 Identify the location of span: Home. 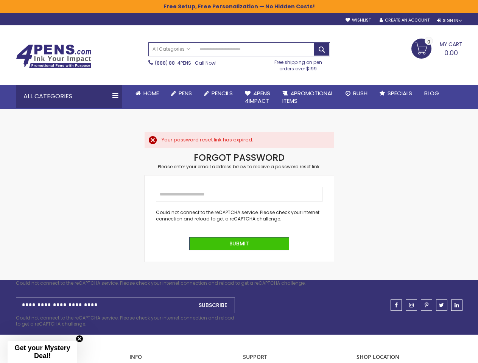
(151, 93).